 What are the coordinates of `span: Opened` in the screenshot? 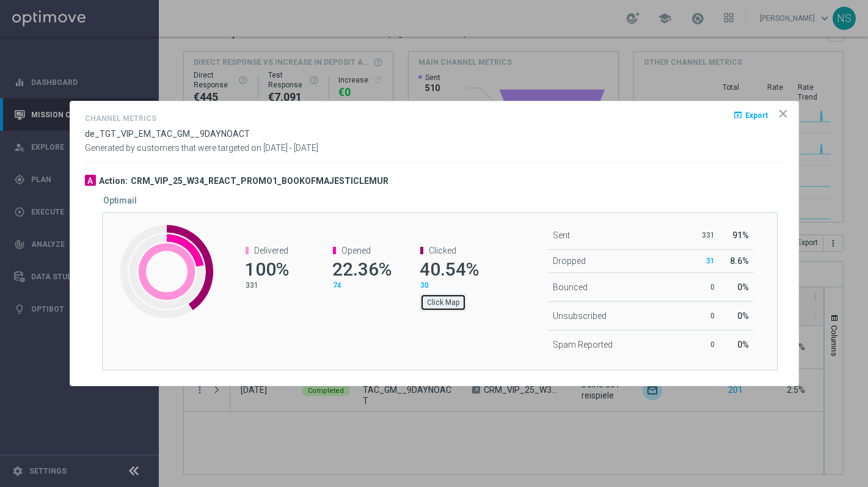 It's located at (356, 250).